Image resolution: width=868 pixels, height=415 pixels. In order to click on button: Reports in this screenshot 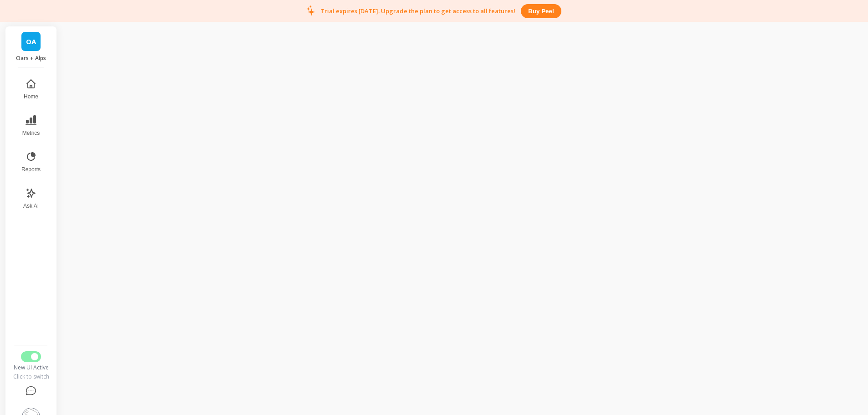, I will do `click(31, 162)`.